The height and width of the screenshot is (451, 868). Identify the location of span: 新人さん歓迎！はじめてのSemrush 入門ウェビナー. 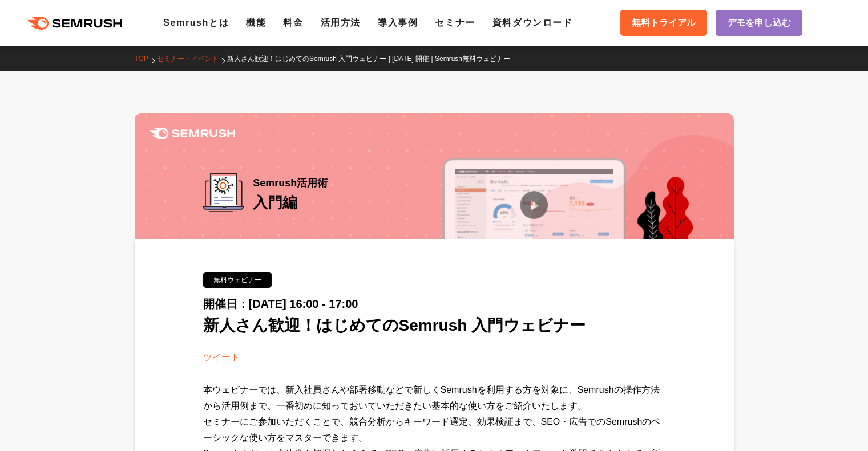
(395, 325).